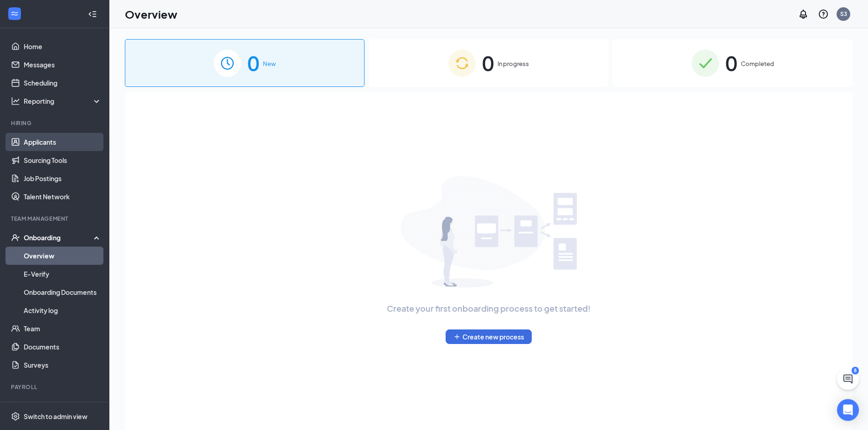 The image size is (868, 430). What do you see at coordinates (63, 178) in the screenshot?
I see `a: Job Postings` at bounding box center [63, 178].